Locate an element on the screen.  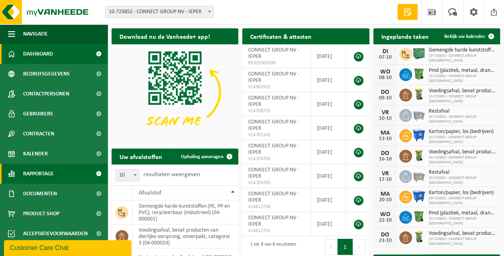
span: Documenten is located at coordinates (40, 193).